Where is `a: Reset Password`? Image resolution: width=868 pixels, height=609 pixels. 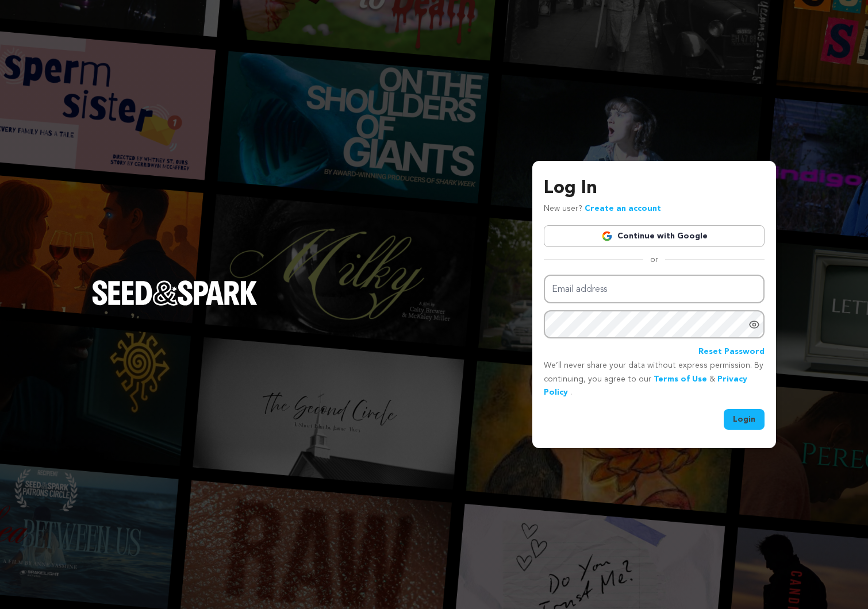
a: Reset Password is located at coordinates (731, 353).